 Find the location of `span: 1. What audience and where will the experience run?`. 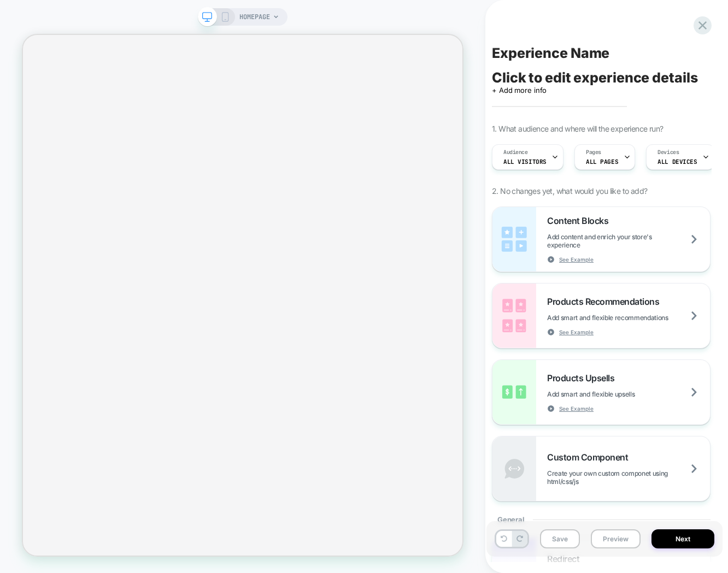

span: 1. What audience and where will the experience run? is located at coordinates (577, 128).